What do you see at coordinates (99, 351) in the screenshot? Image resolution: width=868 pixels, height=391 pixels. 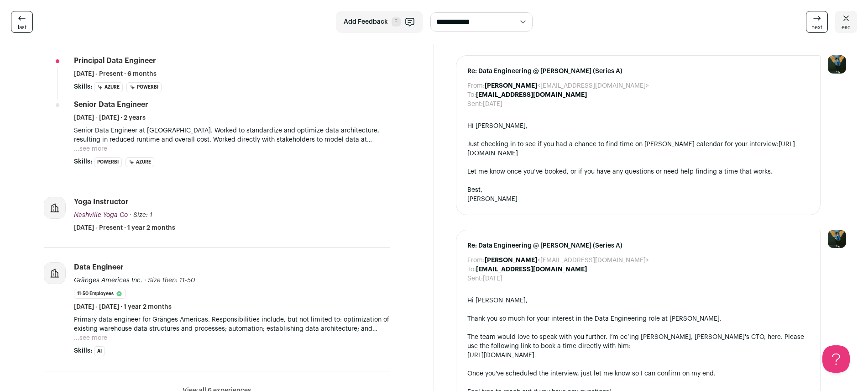 I see `li: AI` at bounding box center [99, 351].